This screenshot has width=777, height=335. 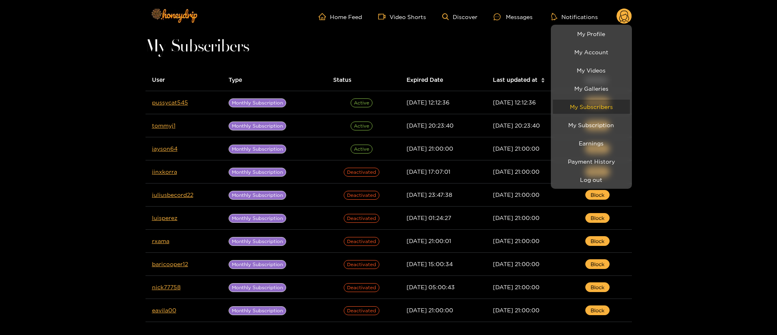 What do you see at coordinates (591, 161) in the screenshot?
I see `a: Payment History` at bounding box center [591, 161].